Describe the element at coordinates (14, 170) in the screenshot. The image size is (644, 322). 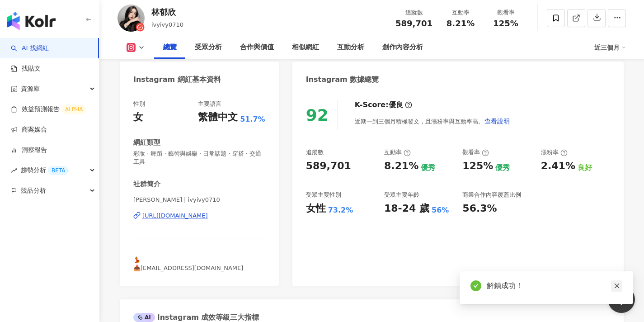
I see `span: rise` at that location.